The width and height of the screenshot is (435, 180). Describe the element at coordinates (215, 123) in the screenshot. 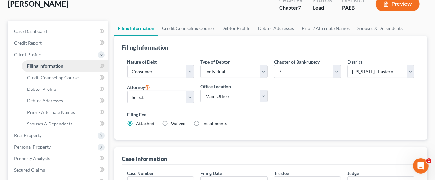

I see `span: Installments` at that location.